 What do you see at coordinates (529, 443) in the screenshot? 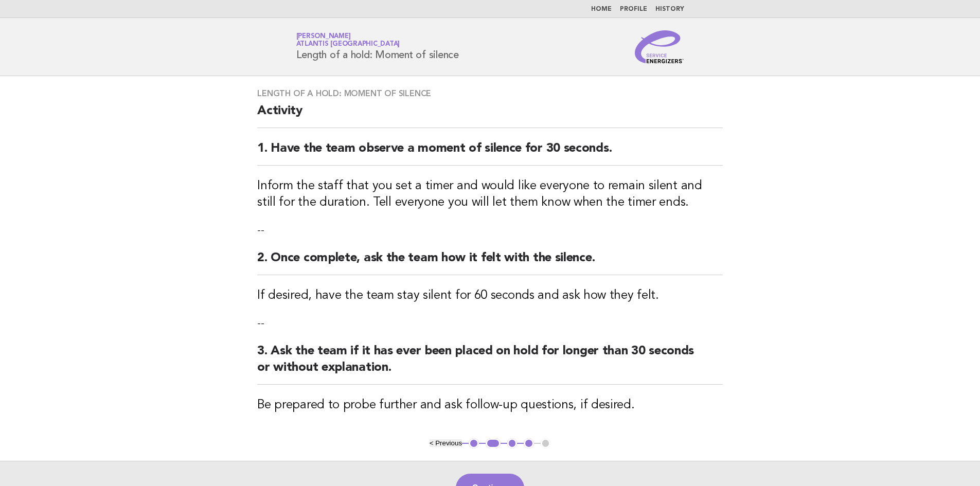
I see `button: 4` at bounding box center [529, 443].